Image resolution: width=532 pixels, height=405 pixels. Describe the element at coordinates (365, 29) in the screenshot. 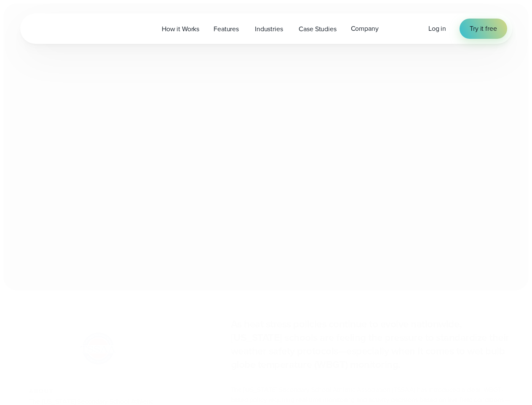

I see `span: Company` at that location.